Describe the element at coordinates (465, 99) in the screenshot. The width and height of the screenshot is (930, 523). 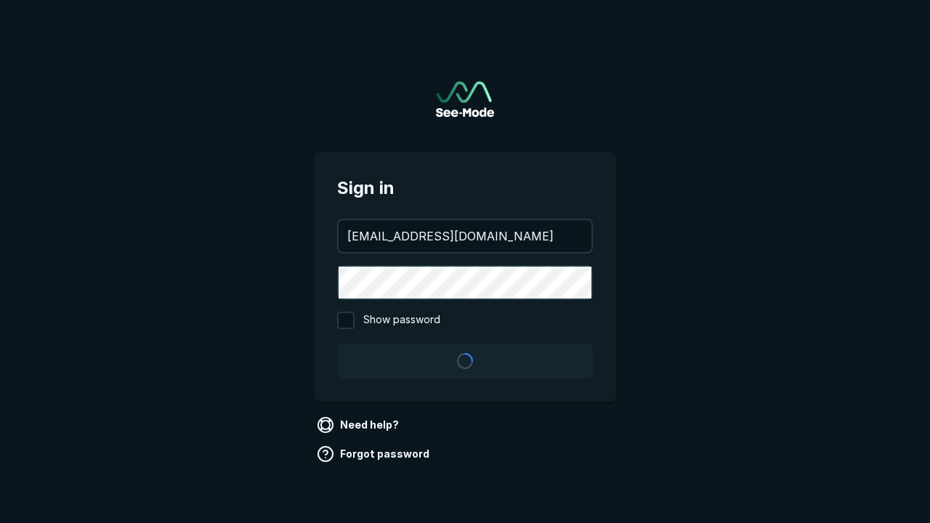
I see `a: Go to sign in` at that location.